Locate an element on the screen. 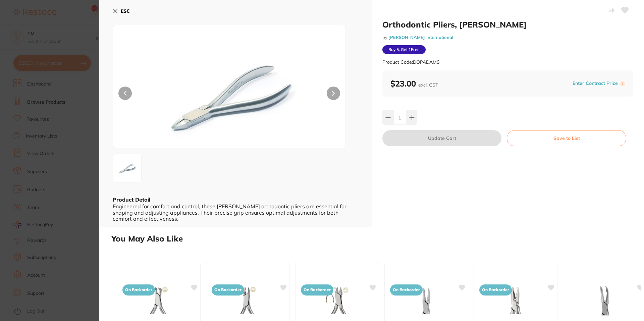 Image resolution: width=644 pixels, height=321 pixels. small: by is located at coordinates (508, 37).